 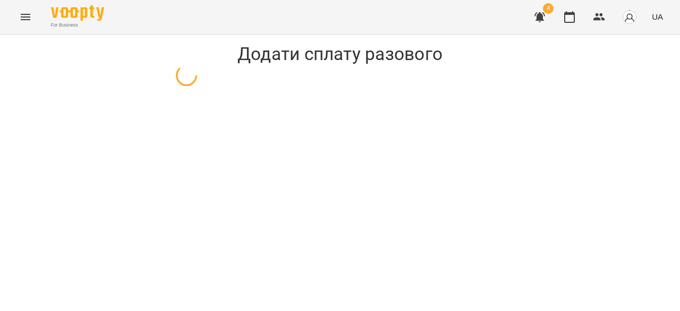 I want to click on button: Menu, so click(x=25, y=17).